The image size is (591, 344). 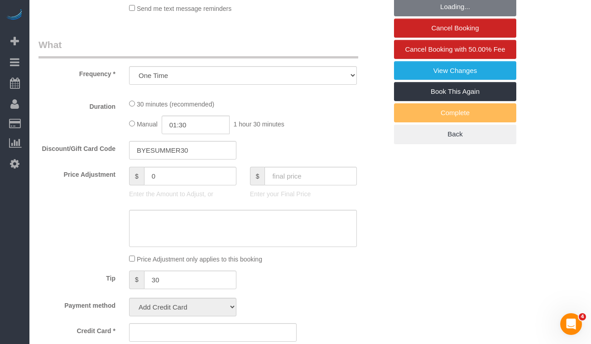 I want to click on label: Credit Card *, so click(x=77, y=329).